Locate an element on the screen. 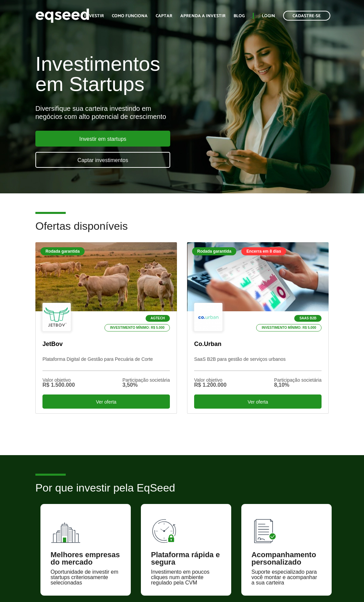  a: Como funciona is located at coordinates (129, 16).